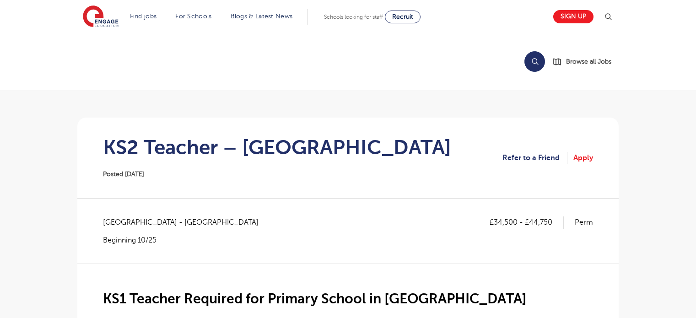  What do you see at coordinates (573, 16) in the screenshot?
I see `a: Sign up` at bounding box center [573, 16].